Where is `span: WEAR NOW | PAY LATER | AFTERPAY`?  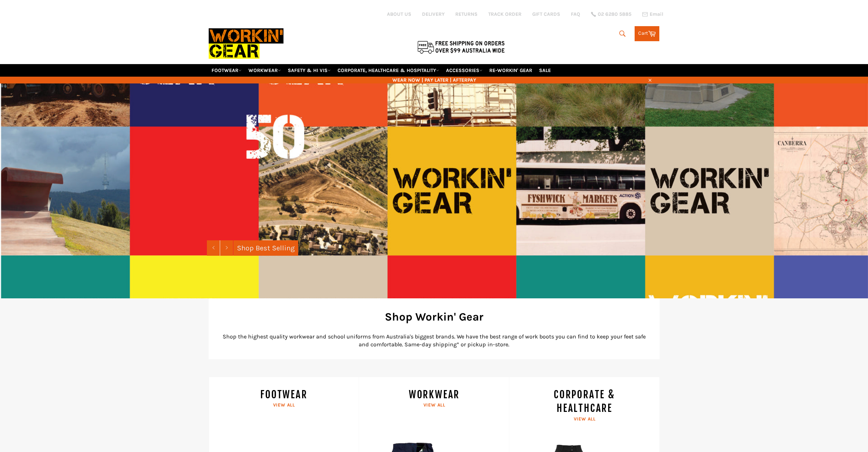 span: WEAR NOW | PAY LATER | AFTERPAY is located at coordinates (434, 80).